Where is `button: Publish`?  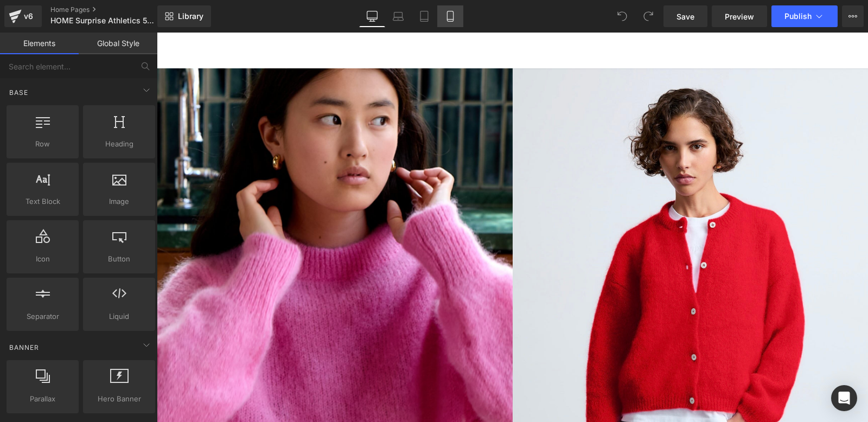
button: Publish is located at coordinates (805, 16).